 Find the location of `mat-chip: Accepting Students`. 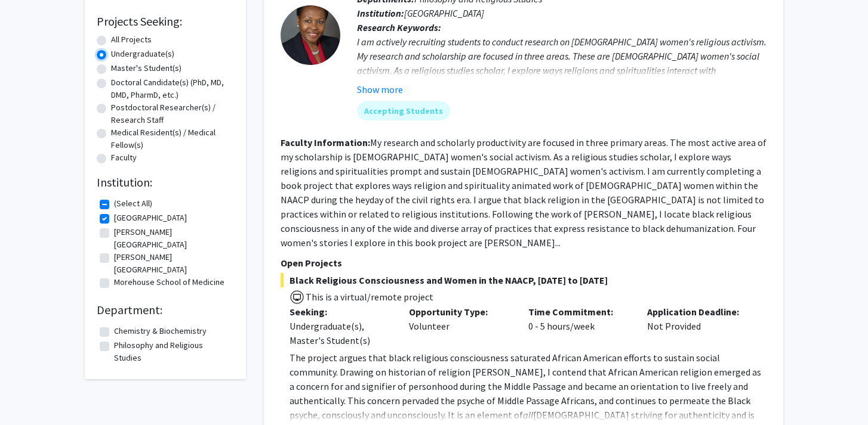

mat-chip: Accepting Students is located at coordinates (403, 111).